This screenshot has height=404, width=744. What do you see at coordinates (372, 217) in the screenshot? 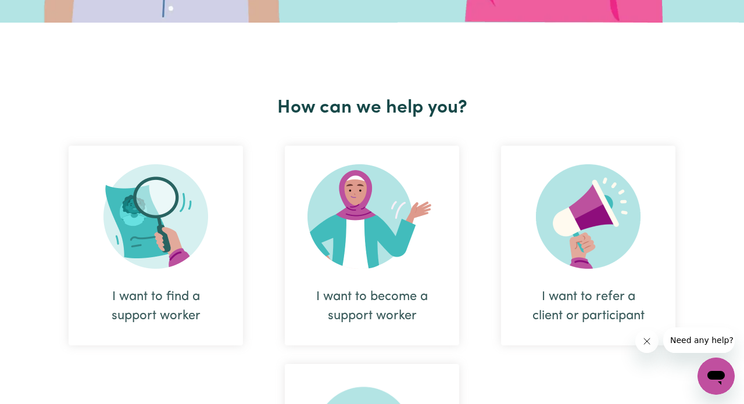
I see `img: Become Worker` at bounding box center [372, 217].